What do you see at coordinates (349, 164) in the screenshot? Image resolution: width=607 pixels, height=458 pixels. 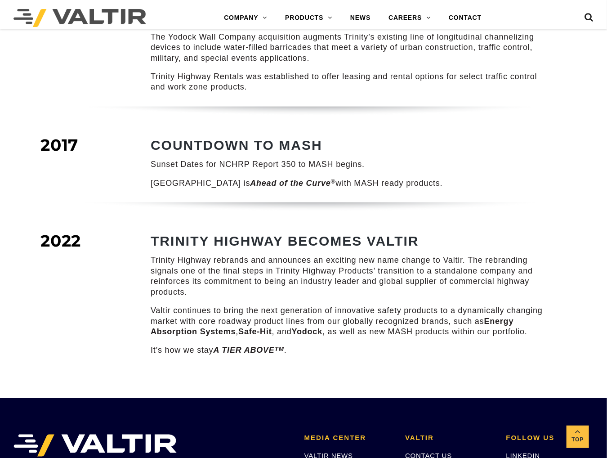 I see `p: Sunset Dates for NCHRP Report 350 to MASH begins.` at bounding box center [349, 164].